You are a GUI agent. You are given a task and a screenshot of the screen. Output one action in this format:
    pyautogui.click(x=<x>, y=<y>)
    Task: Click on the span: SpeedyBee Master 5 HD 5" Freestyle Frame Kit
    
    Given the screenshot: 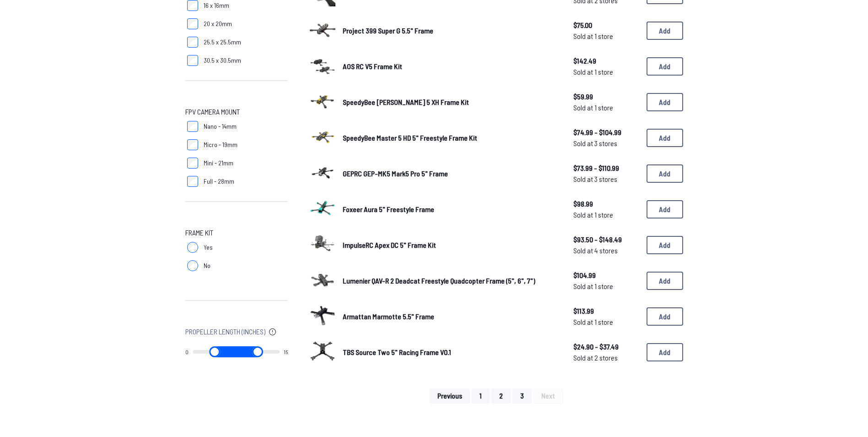 What is the action you would take?
    pyautogui.click(x=410, y=137)
    